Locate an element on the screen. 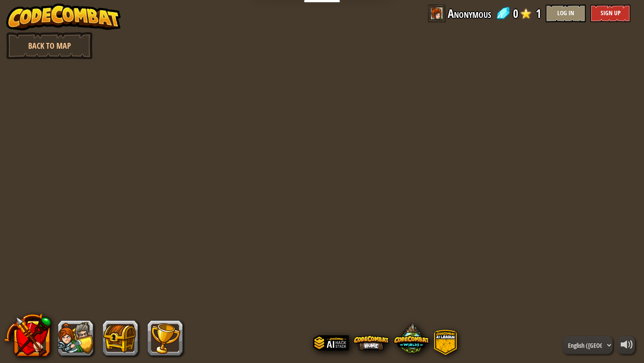 This screenshot has height=363, width=644. button: Sign Up is located at coordinates (611, 14).